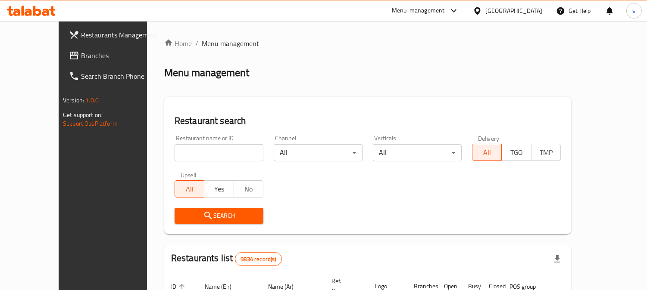  What do you see at coordinates (258, 259) in the screenshot?
I see `span: 9834 record(s)` at bounding box center [258, 259].